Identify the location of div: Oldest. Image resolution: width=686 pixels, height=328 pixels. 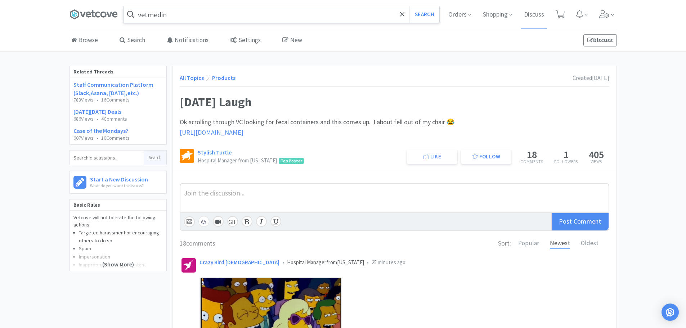
(590, 244).